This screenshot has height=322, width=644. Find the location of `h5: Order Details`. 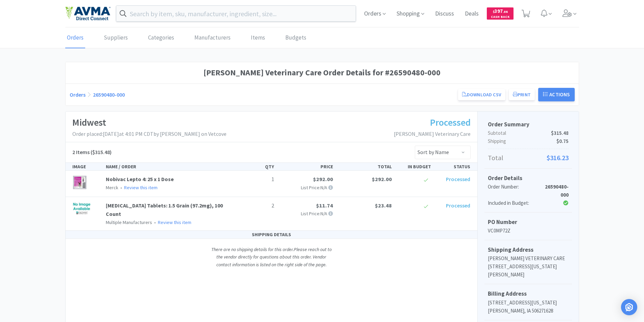

h5: Order Details is located at coordinates (528, 178).